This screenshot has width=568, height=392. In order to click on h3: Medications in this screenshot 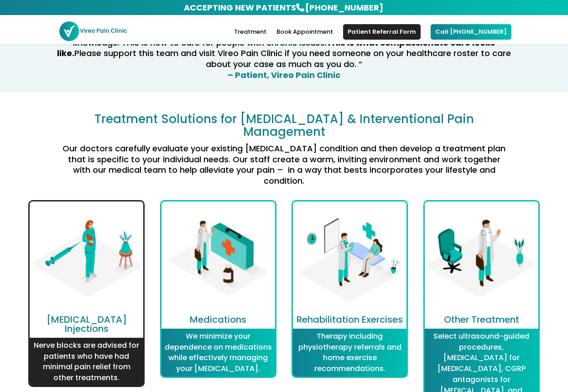, I will do `click(218, 322)`.